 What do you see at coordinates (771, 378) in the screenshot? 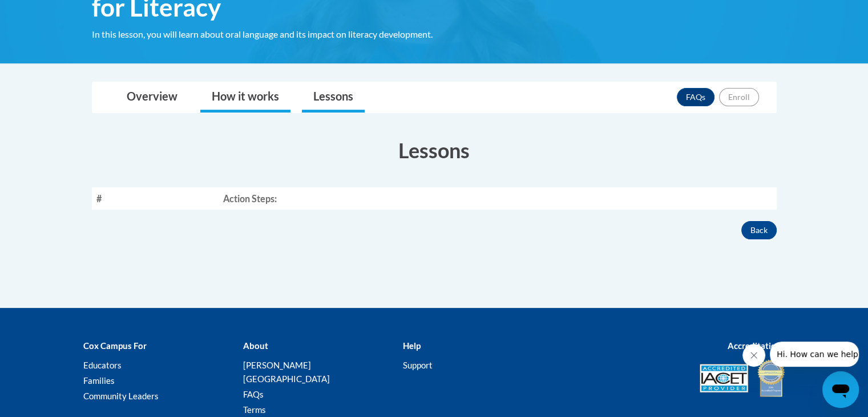
I see `img: IDA® Accredited` at bounding box center [771, 378].